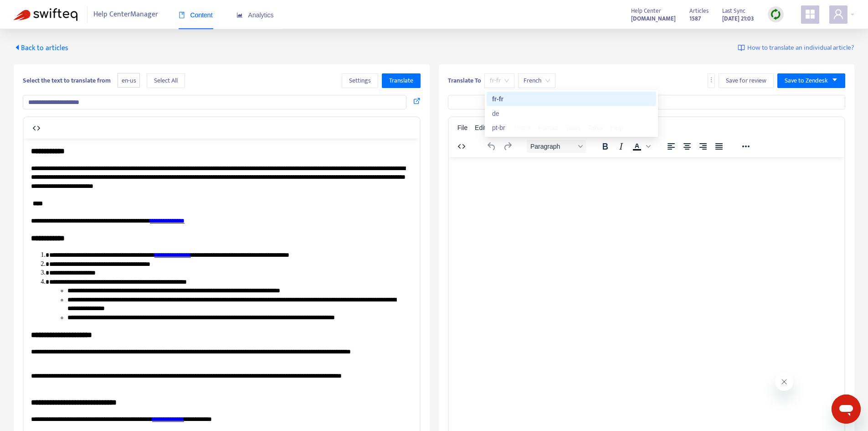 The height and width of the screenshot is (431, 868). I want to click on img: Swifteq, so click(46, 14).